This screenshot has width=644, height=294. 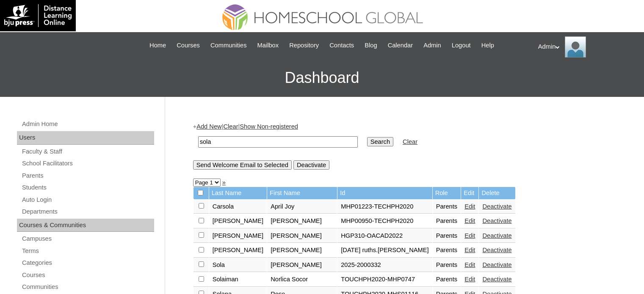 What do you see at coordinates (268, 127) in the screenshot?
I see `a: Show Non-registered` at bounding box center [268, 127].